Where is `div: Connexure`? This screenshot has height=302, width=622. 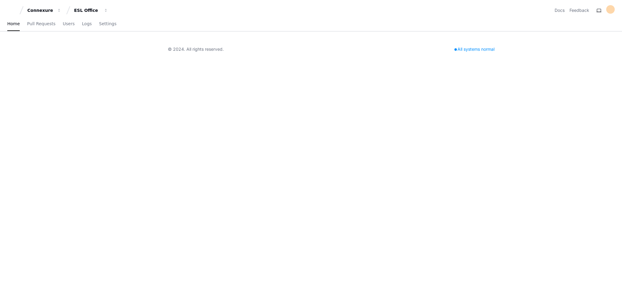 div: Connexure is located at coordinates (40, 10).